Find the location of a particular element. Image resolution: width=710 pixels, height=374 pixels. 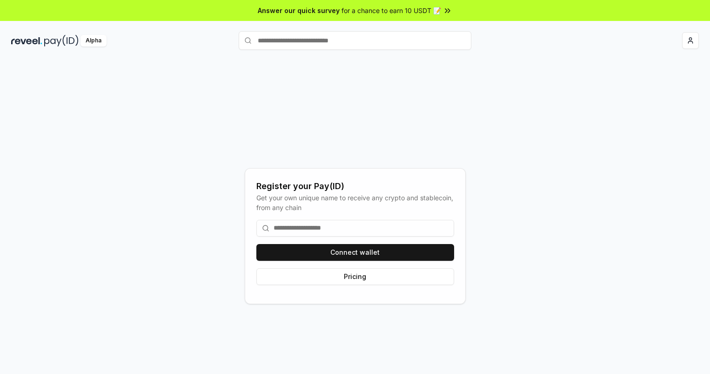

div: Alpha is located at coordinates (93, 40).